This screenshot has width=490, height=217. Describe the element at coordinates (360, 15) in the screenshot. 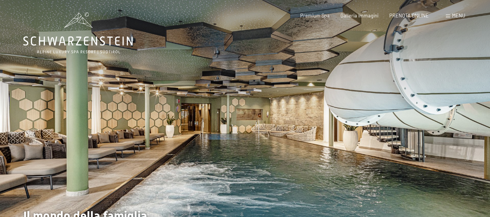

I see `a: Galleria immagini` at that location.